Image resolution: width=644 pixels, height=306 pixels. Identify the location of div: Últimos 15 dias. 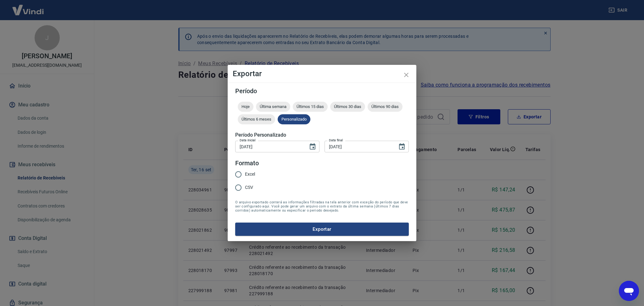
(310, 107).